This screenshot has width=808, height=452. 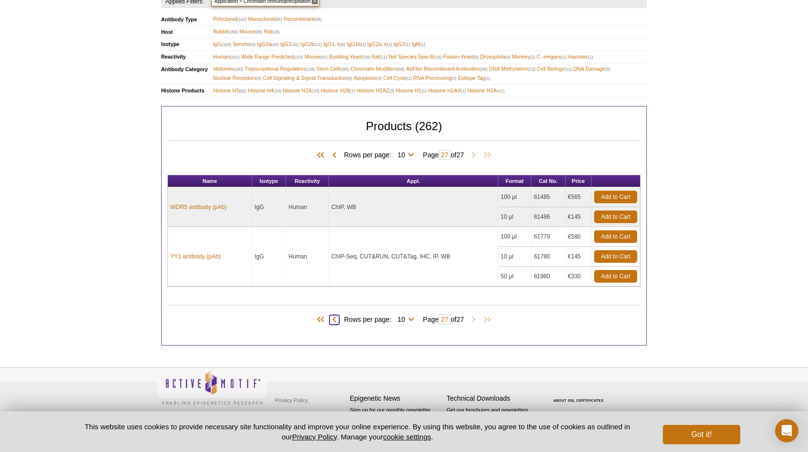 I want to click on span: (58), so click(x=401, y=69).